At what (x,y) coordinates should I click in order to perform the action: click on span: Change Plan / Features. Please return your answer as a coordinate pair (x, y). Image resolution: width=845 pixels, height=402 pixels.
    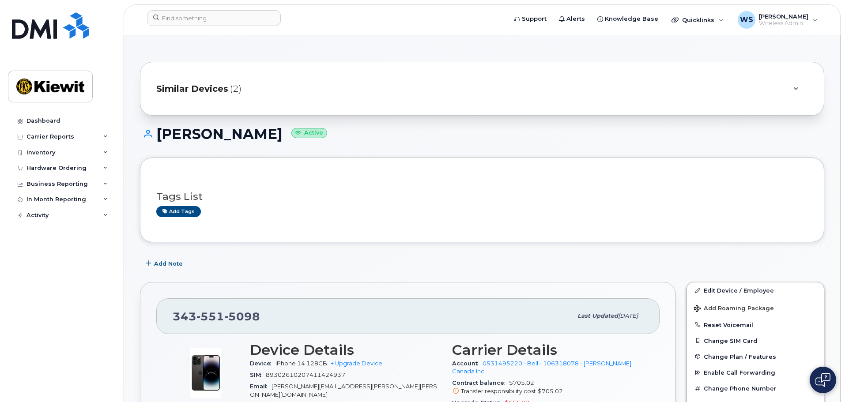
    Looking at the image, I should click on (740, 356).